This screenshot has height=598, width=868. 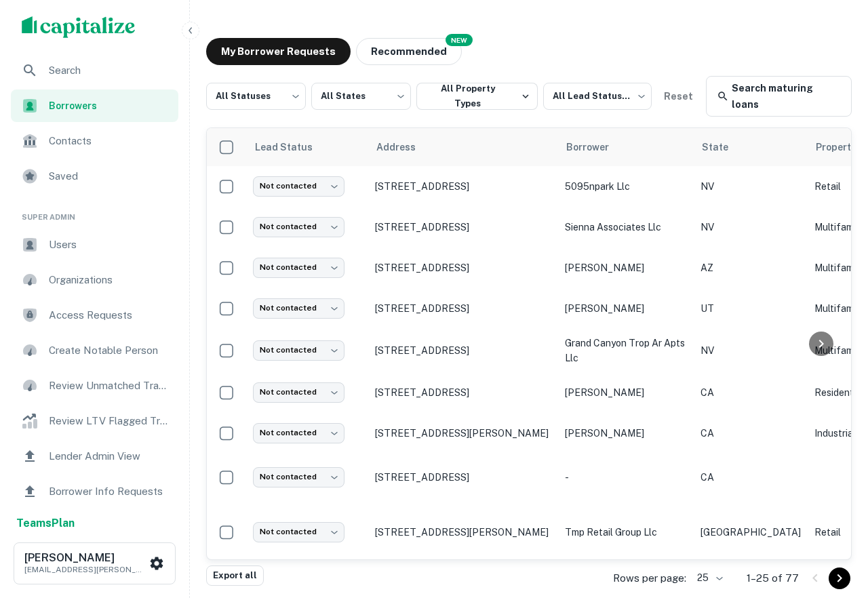 What do you see at coordinates (109, 351) in the screenshot?
I see `span: Create Notable Person` at bounding box center [109, 351].